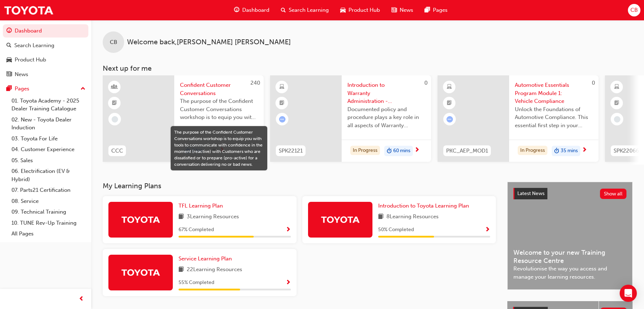 Image resolution: width=644 pixels, height=309 pixels. What do you see at coordinates (425, 206) in the screenshot?
I see `a: Introduction to Toyota Learning Plan` at bounding box center [425, 206].